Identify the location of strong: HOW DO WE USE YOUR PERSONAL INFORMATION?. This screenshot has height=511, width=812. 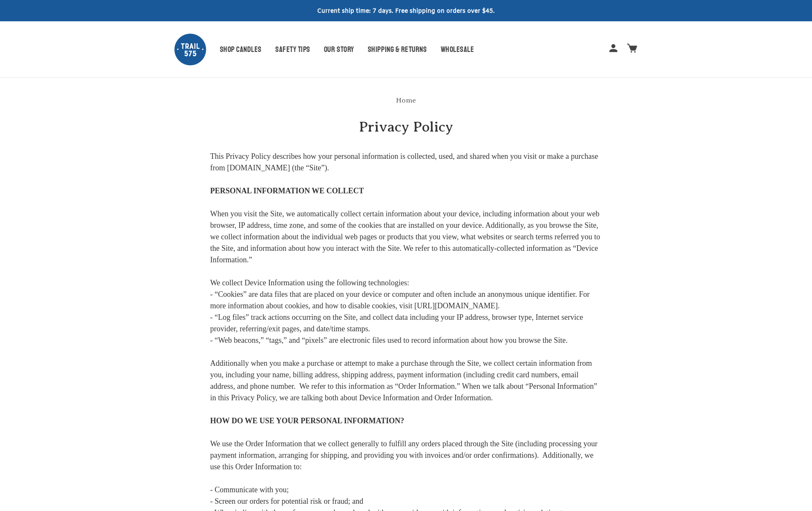
(307, 421).